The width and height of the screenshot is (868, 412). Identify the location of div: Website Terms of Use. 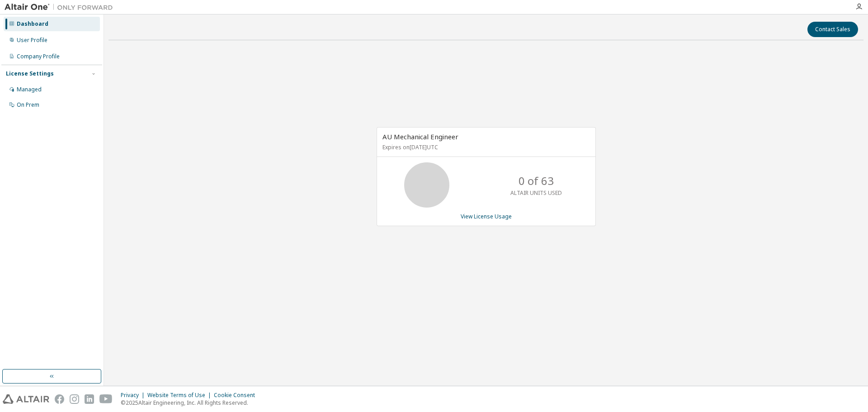
(180, 395).